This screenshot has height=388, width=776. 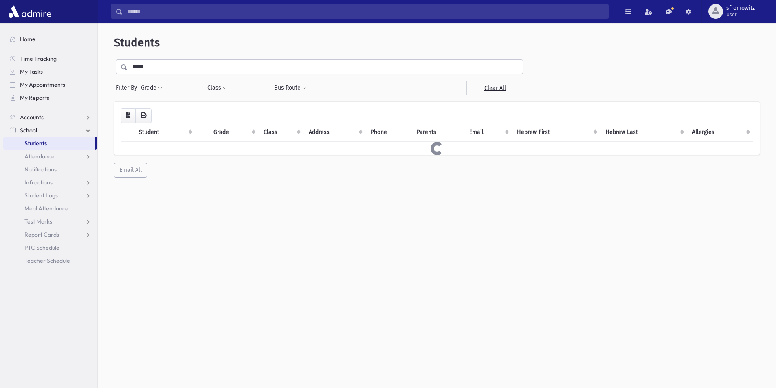 What do you see at coordinates (40, 156) in the screenshot?
I see `span: Attendance` at bounding box center [40, 156].